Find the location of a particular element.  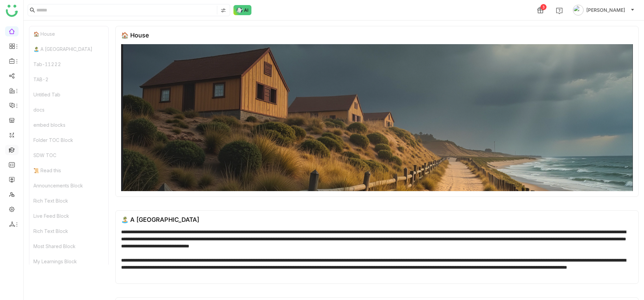

img: help.svg is located at coordinates (559, 11).